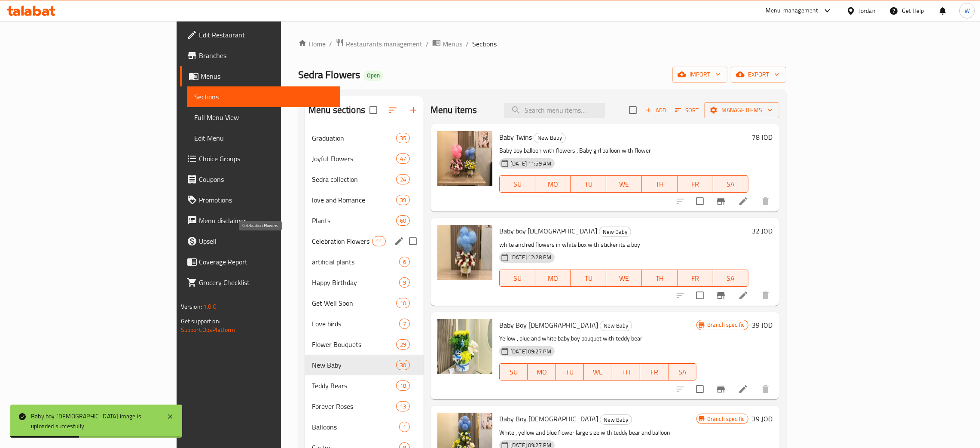 Image resolution: width=980 pixels, height=448 pixels. I want to click on span: Open, so click(374, 75).